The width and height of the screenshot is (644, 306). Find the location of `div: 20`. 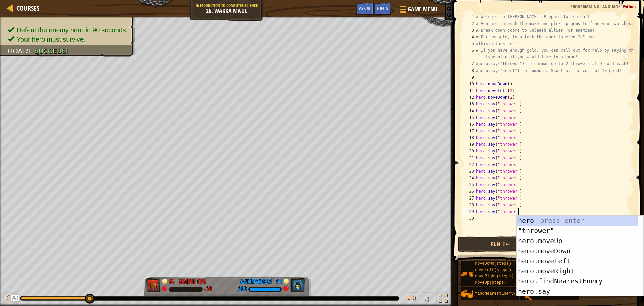

div: 20 is located at coordinates (470, 151).